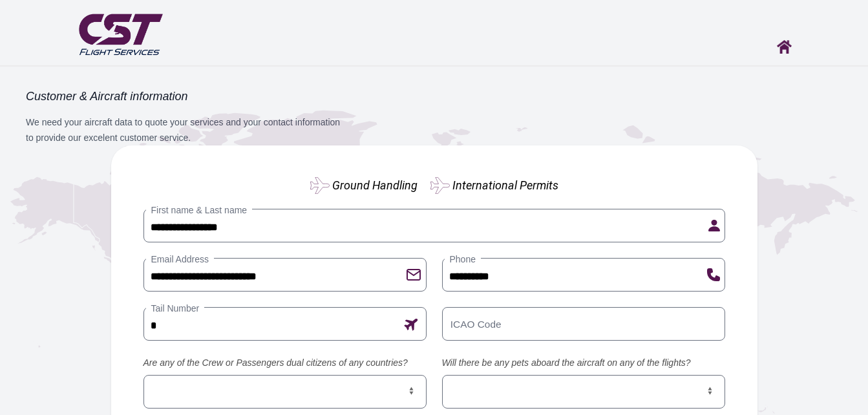  What do you see at coordinates (175, 308) in the screenshot?
I see `label: Tail Number` at bounding box center [175, 308].